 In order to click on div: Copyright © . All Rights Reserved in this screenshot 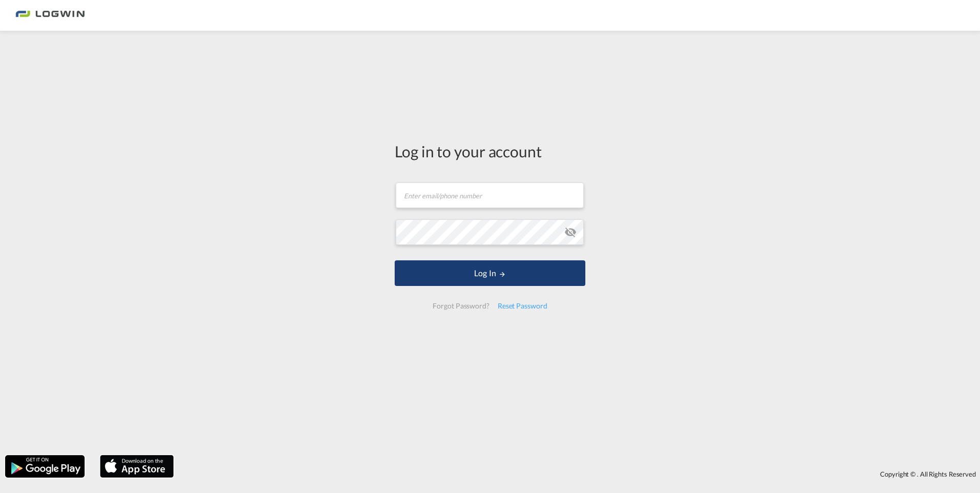, I will do `click(579, 474)`.